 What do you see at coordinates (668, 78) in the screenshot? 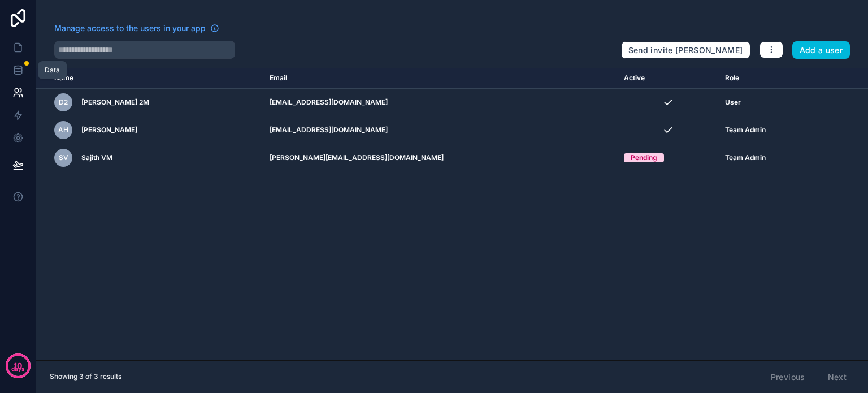
I see `th: Active` at bounding box center [668, 78].